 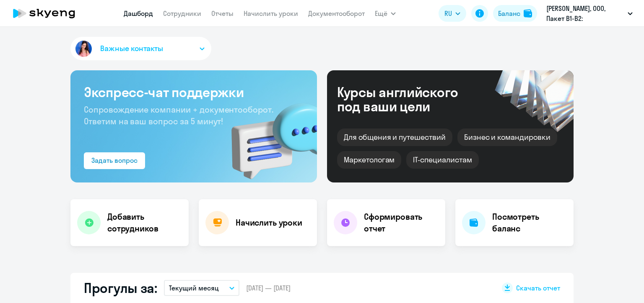 What do you see at coordinates (114, 161) in the screenshot?
I see `button: Задать вопрос` at bounding box center [114, 161].